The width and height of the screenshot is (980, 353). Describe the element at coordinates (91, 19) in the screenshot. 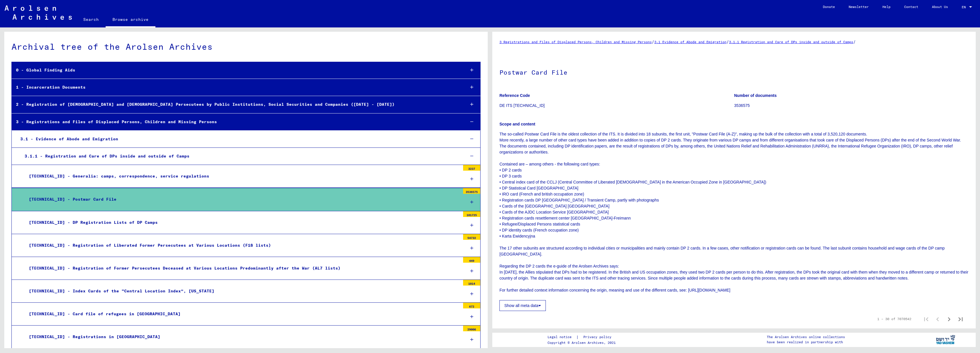

I see `a: Search` at that location.